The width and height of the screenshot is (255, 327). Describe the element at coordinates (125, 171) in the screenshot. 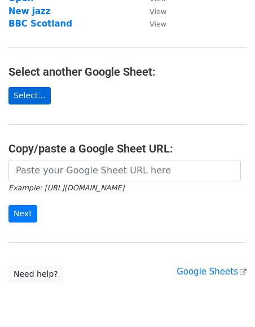

I see `input: Paste your Google Sheet URL here` at that location.